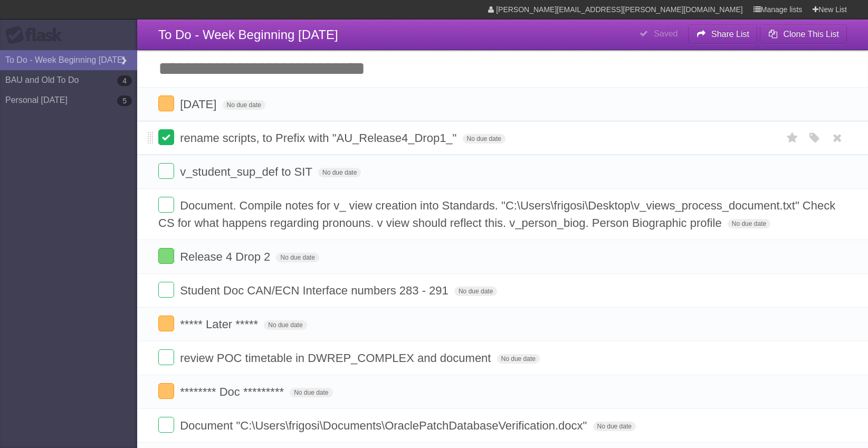 The image size is (868, 448). What do you see at coordinates (37, 36) in the screenshot?
I see `div: Flask` at bounding box center [37, 36].